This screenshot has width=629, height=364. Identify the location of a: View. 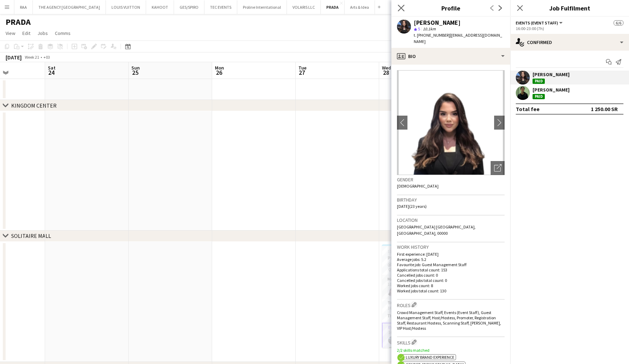
(11, 34).